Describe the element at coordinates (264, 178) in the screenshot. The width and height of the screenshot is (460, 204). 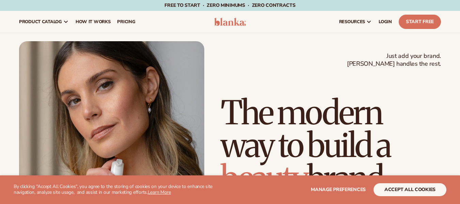
I see `span: beauty` at that location.